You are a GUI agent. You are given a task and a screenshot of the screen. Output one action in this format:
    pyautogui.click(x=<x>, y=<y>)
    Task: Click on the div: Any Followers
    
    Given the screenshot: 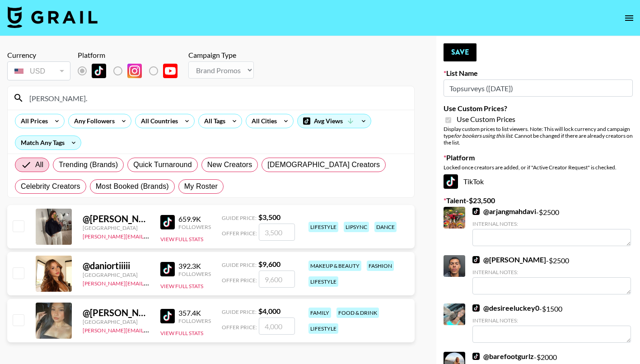 What is the action you would take?
    pyautogui.click(x=93, y=121)
    